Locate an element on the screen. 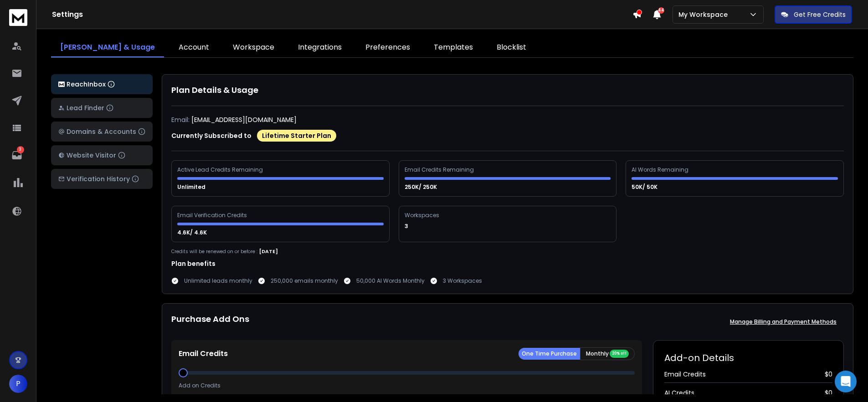 The image size is (868, 402). a: Workspace is located at coordinates (253, 48).